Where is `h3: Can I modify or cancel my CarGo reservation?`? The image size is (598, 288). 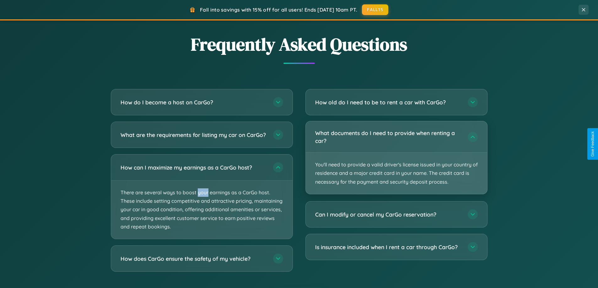 h3: Can I modify or cancel my CarGo reservation? is located at coordinates (388, 215).